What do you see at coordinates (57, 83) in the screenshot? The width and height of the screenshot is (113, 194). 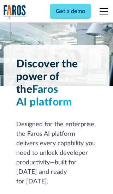 I see `h1: Discover the power of the` at bounding box center [57, 83].